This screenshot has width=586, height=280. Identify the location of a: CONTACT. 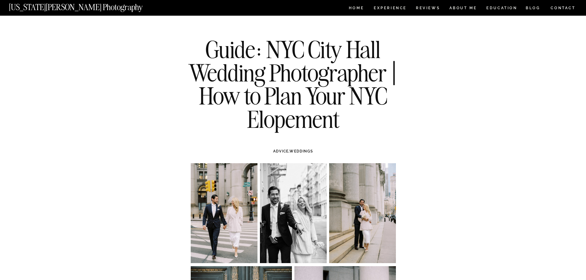
(563, 8).